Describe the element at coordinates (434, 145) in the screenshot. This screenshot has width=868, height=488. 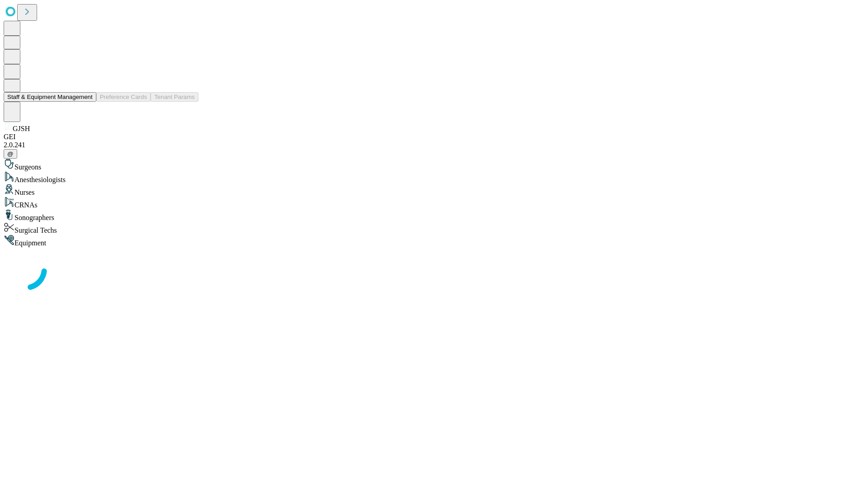
I see `div: 2.0.241` at that location.